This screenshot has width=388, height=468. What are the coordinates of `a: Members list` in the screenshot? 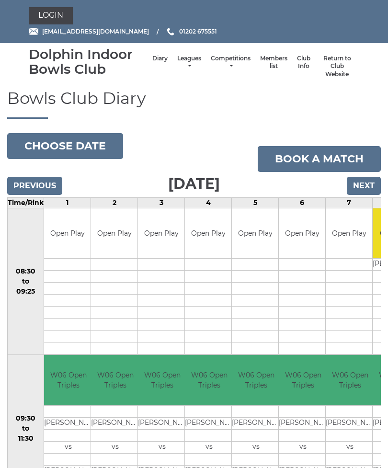 It's located at (273, 62).